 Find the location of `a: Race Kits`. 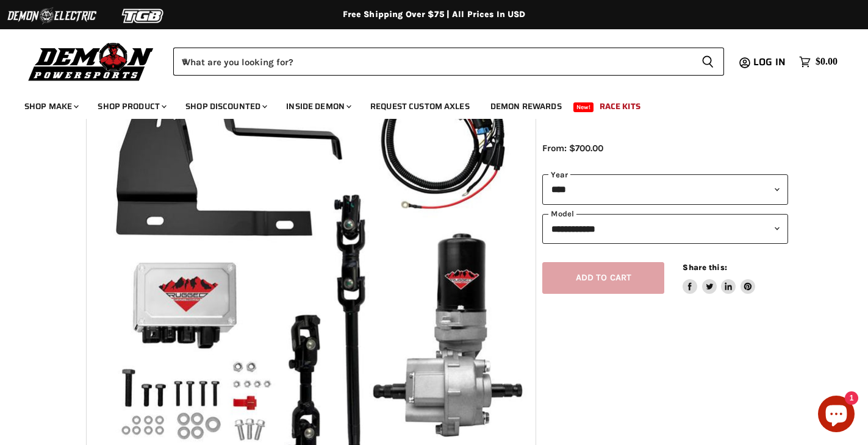

a: Race Kits is located at coordinates (620, 106).